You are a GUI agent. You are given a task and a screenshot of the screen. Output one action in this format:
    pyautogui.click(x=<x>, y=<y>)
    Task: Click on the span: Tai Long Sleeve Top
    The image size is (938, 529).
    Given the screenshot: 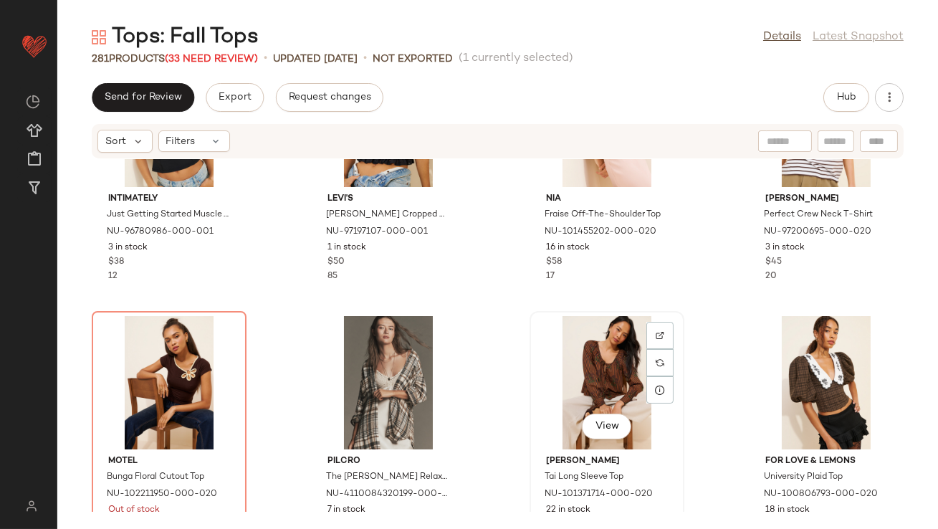 What is the action you would take?
    pyautogui.click(x=584, y=477)
    